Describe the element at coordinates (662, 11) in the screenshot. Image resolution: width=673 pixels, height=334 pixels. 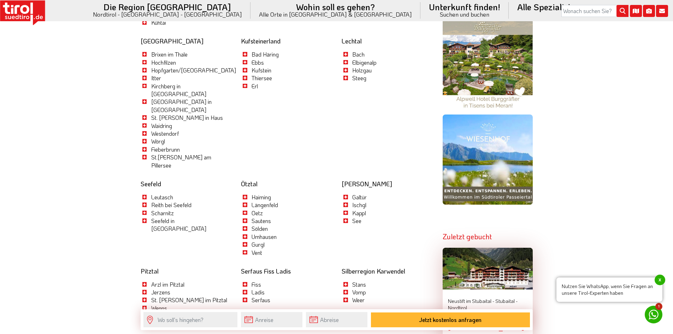
I see `i: Kontakt` at that location.